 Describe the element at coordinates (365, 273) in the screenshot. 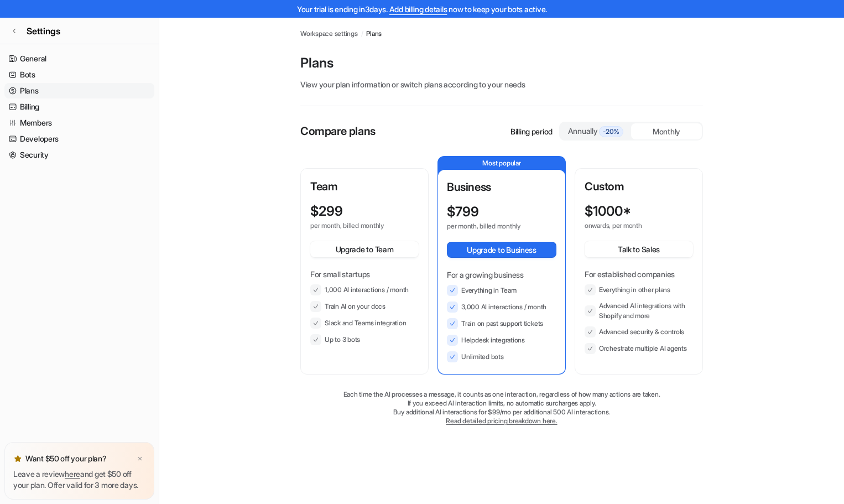

I see `p: For small startups` at that location.